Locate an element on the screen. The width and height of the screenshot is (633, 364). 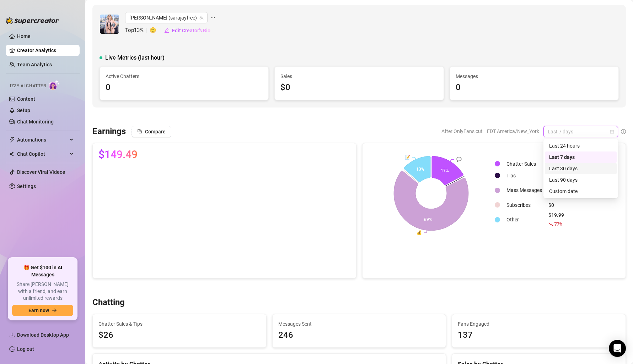
td: Other is located at coordinates (524, 220).